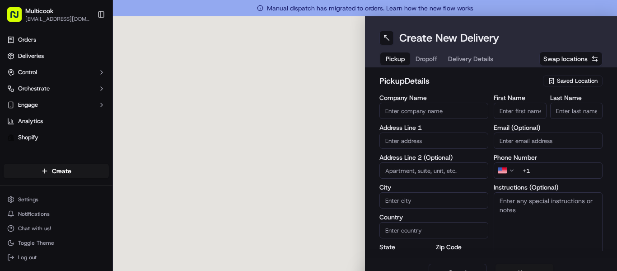 The height and width of the screenshot is (271, 617). I want to click on button: Log out, so click(56, 257).